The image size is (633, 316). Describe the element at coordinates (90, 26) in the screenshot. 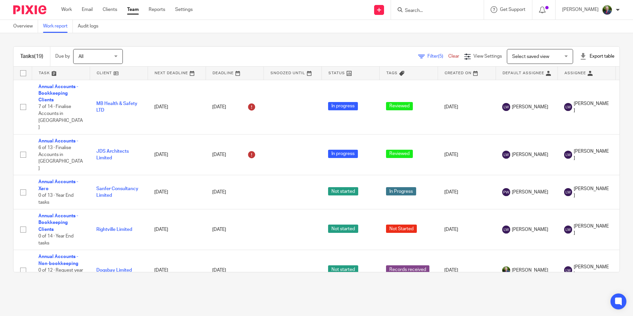

I see `a: Audit logs` at that location.